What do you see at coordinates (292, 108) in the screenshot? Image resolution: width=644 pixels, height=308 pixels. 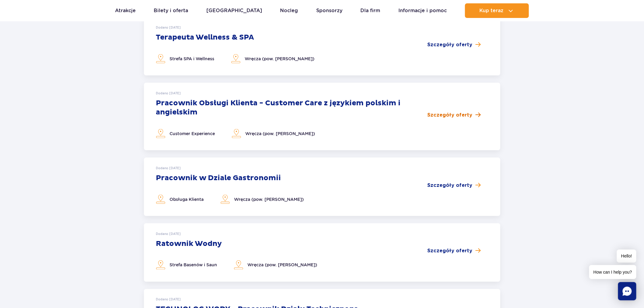 I see `h3: Pracownik Obsługi Klienta - Customer Care z językiem polskim i angielskim` at bounding box center [292, 108].